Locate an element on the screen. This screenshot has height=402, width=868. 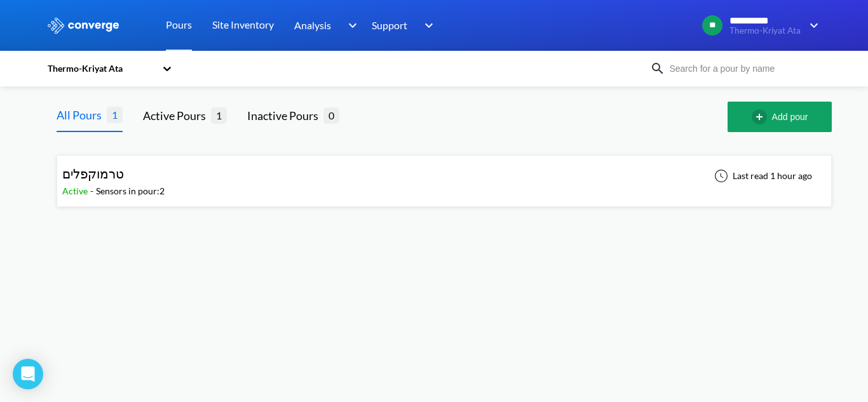
div: All Pours is located at coordinates (81, 115).